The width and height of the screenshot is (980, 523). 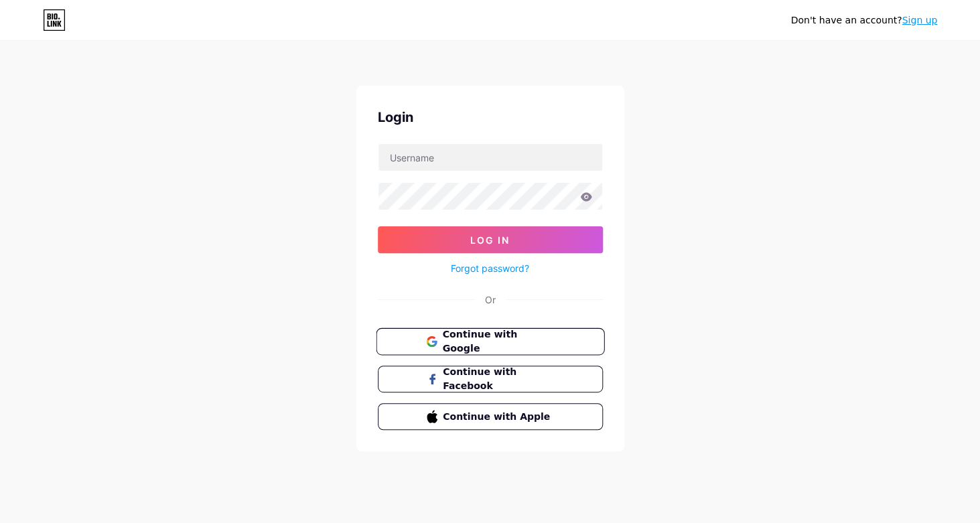 What do you see at coordinates (490, 117) in the screenshot?
I see `div: Login` at bounding box center [490, 117].